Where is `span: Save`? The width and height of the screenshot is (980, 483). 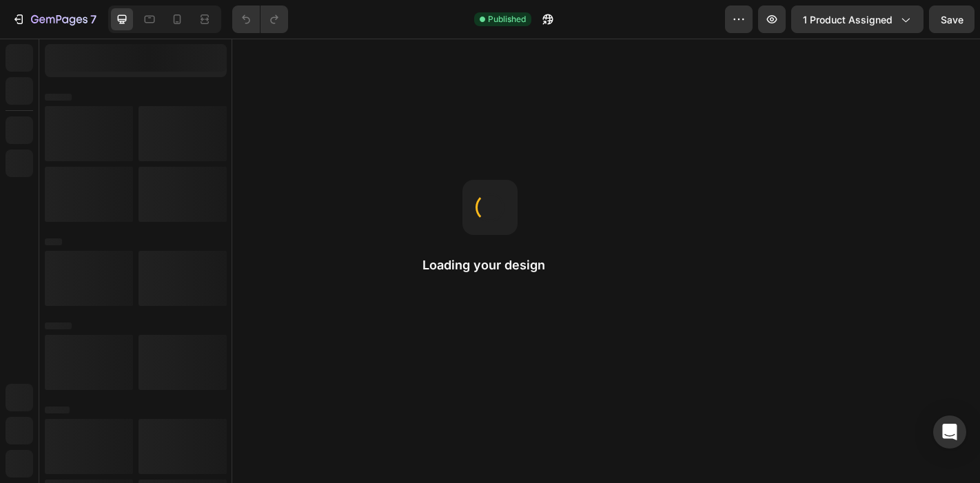
span: Save is located at coordinates (951, 20).